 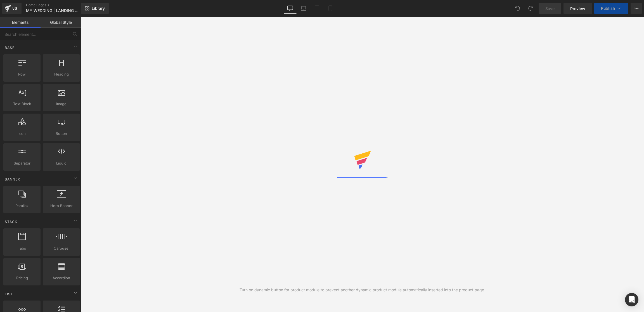 What do you see at coordinates (22, 103) in the screenshot?
I see `span: Text Block` at bounding box center [22, 103].